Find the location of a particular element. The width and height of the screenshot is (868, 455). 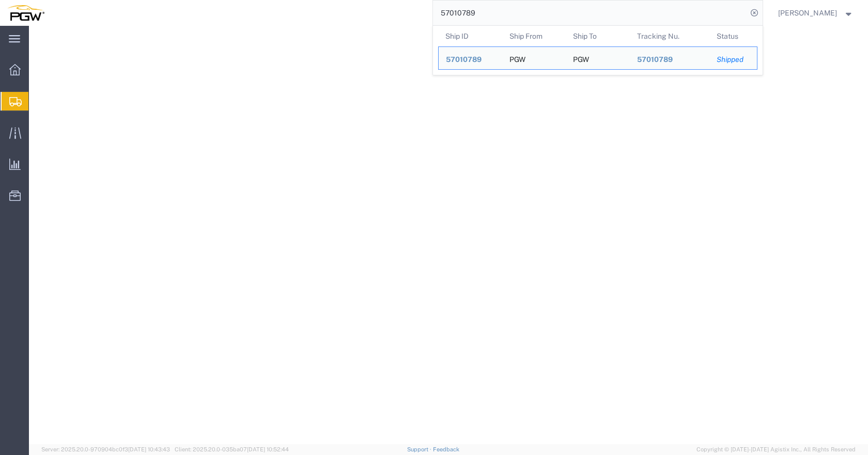

span: Client: 2025.20.0-035ba07 is located at coordinates (232, 450).